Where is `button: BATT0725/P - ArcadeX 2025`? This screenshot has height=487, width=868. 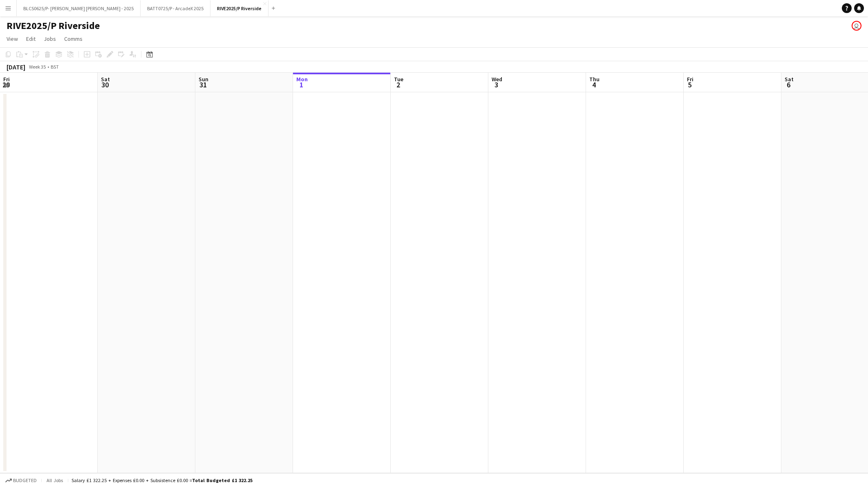 button: BATT0725/P - ArcadeX 2025 is located at coordinates (175, 9).